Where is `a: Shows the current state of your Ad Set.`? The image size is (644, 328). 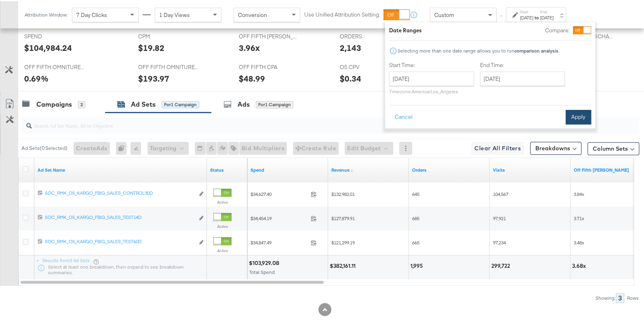
a: Shows the current state of your Ad Set. is located at coordinates (227, 169).